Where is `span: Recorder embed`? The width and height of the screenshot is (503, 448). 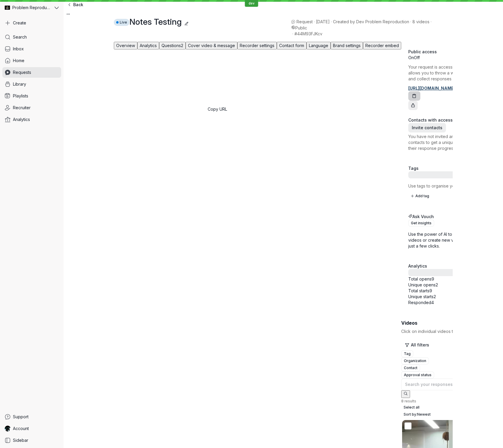
span: Recorder embed is located at coordinates (382, 45).